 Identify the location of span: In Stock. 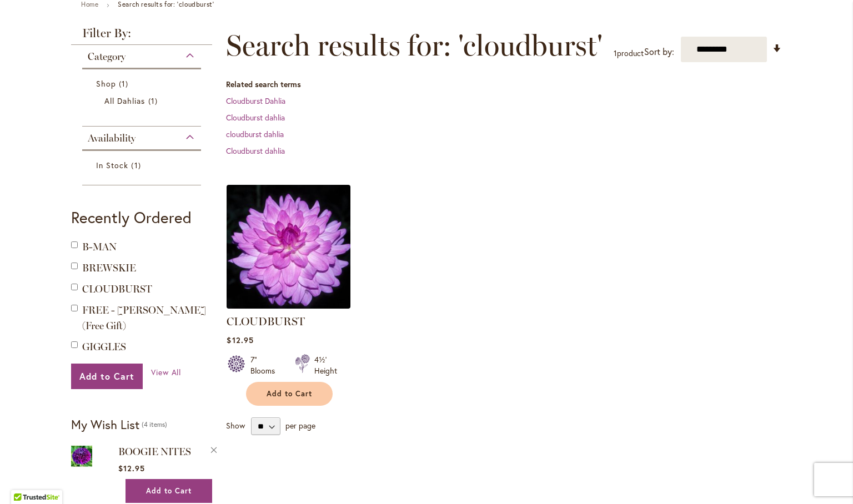
(113, 165).